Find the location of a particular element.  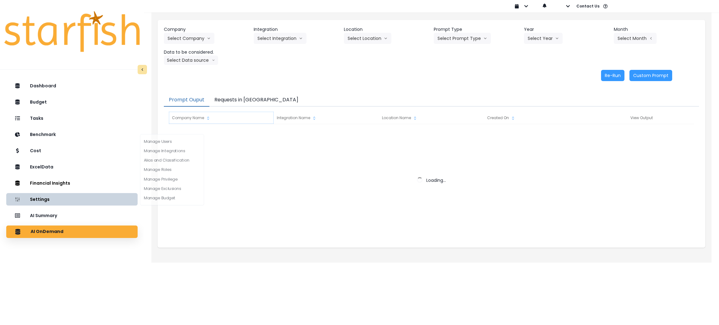

button: Settings is located at coordinates (72, 199).